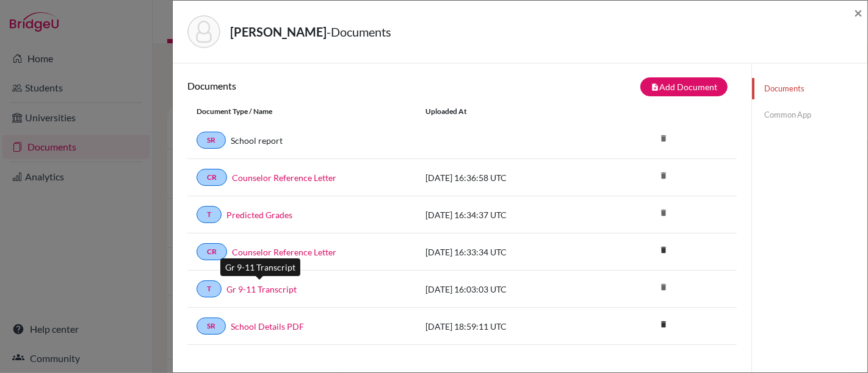 The width and height of the screenshot is (868, 373). I want to click on div: Document Type / Name, so click(302, 112).